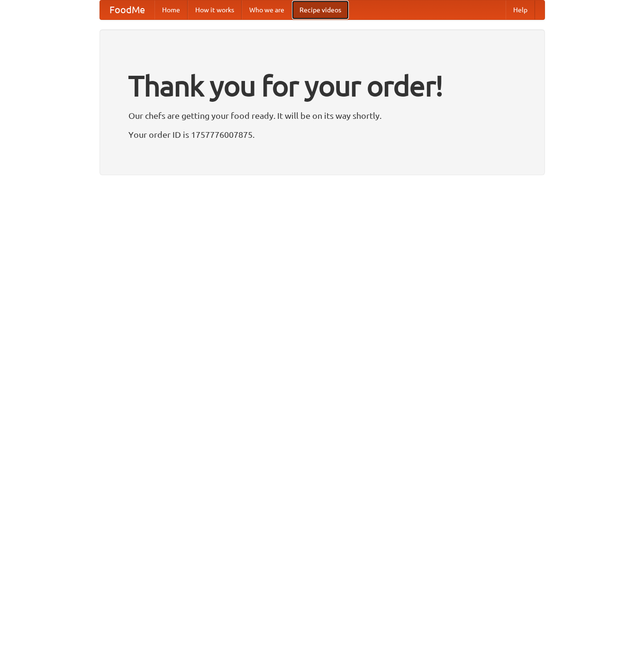  Describe the element at coordinates (267, 10) in the screenshot. I see `a: Who we are` at that location.